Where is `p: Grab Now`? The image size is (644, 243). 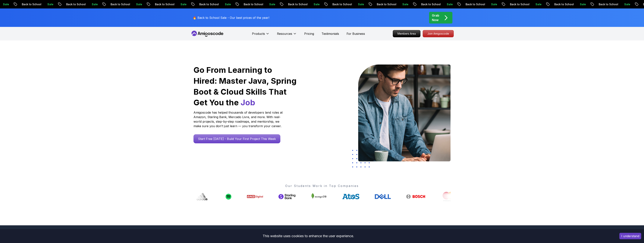
p: Grab Now is located at coordinates (435, 18).